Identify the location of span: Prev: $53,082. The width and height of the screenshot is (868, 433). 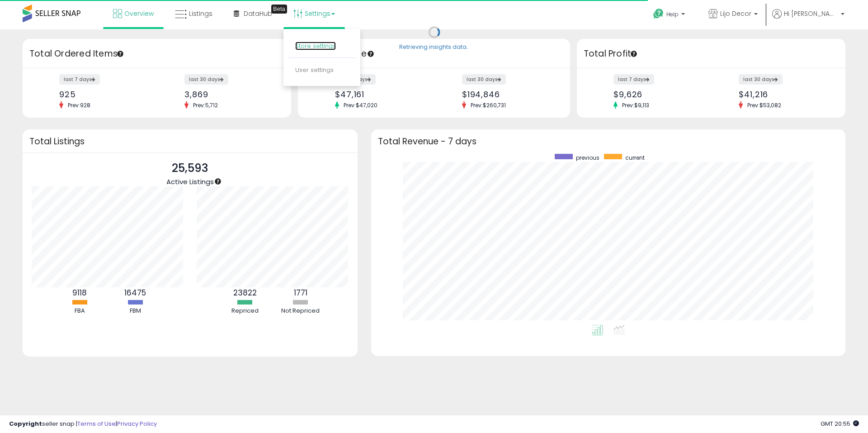
(764, 105).